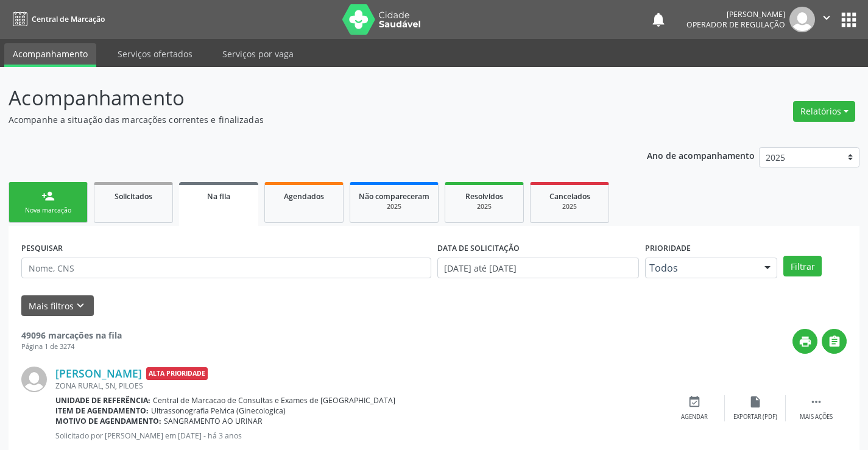  I want to click on label: DATA DE SOLICITAÇÃO, so click(478, 248).